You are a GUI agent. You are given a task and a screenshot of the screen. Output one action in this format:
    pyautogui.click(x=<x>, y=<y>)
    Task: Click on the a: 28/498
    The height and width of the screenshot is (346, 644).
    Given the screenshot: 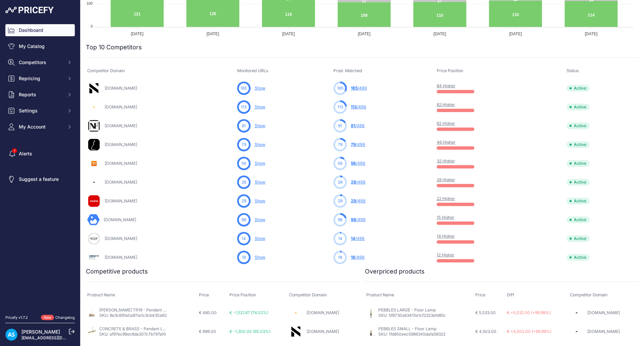 What is the action you would take?
    pyautogui.click(x=358, y=182)
    